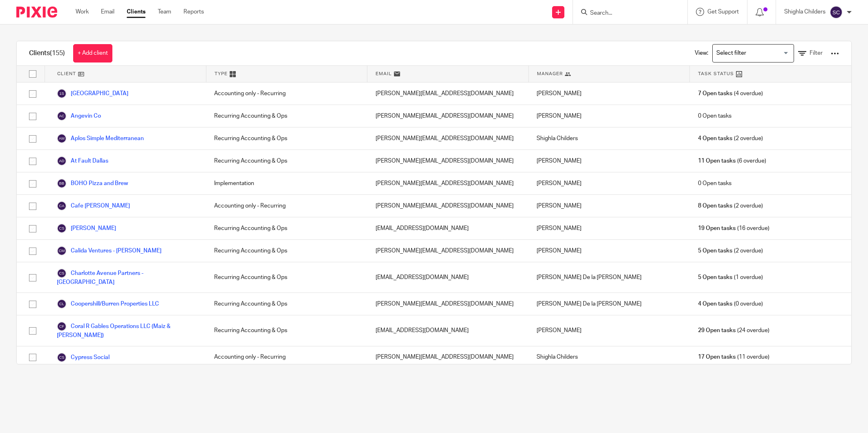 The image size is (868, 433). What do you see at coordinates (715, 304) in the screenshot?
I see `span: 4 Open tasks` at bounding box center [715, 304].